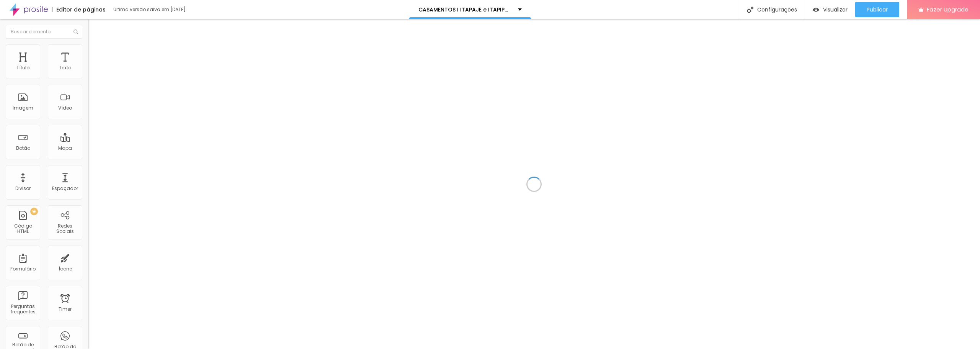  I want to click on div: Formulário, so click(23, 268).